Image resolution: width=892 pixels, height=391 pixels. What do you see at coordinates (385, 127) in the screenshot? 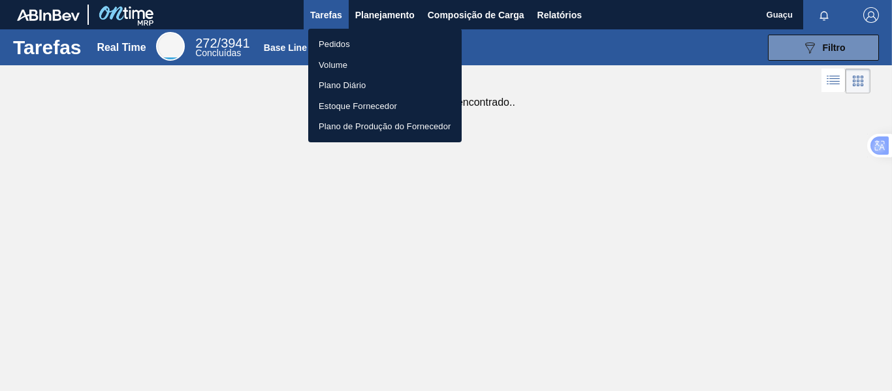
I see `a: Plano de Produção do Fornecedor` at bounding box center [385, 127].